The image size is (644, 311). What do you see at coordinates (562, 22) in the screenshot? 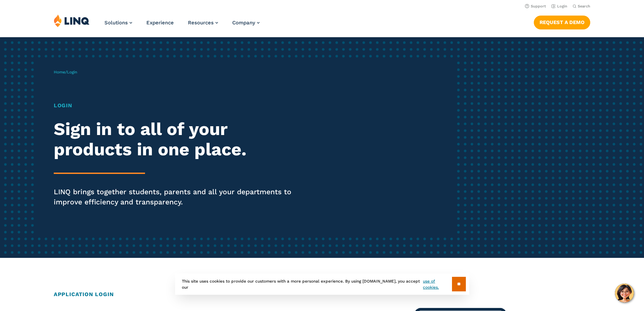
I see `a: Request a Demo` at bounding box center [562, 22].